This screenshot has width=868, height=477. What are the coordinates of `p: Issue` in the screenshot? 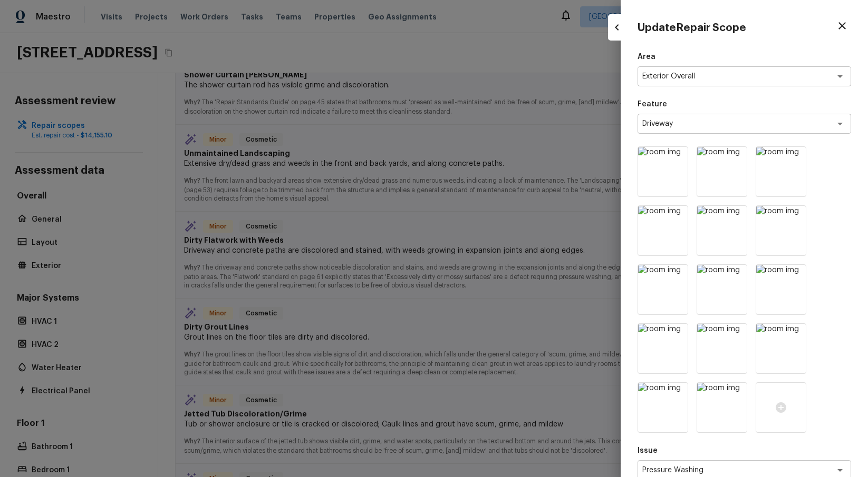 It's located at (744, 451).